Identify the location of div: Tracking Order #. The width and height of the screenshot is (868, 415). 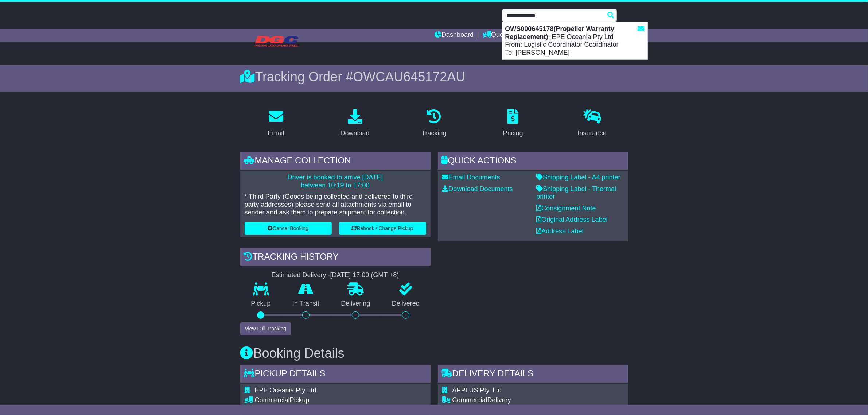
(434, 77).